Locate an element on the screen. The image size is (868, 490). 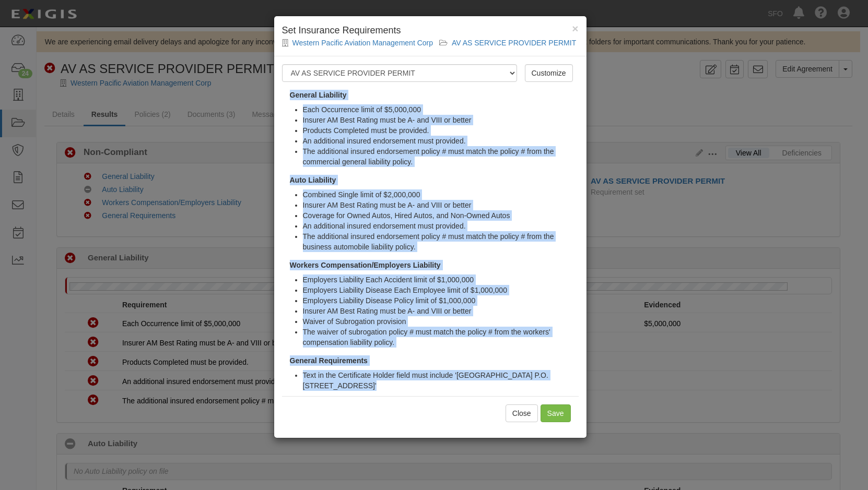
li: The additional insured endorsement policy # must match the policy # from the business automobile ... is located at coordinates (440, 242).